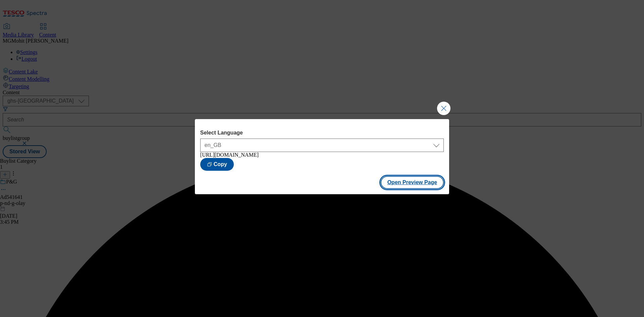  I want to click on button: Open Preview Page, so click(412, 183).